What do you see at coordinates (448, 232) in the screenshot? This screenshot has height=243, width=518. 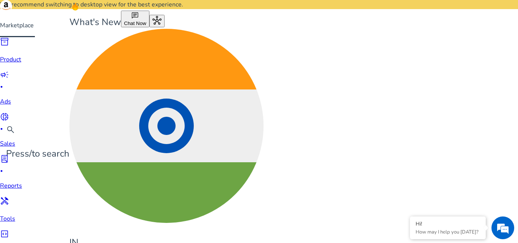 I see `p: How may I help you today?` at bounding box center [448, 232].